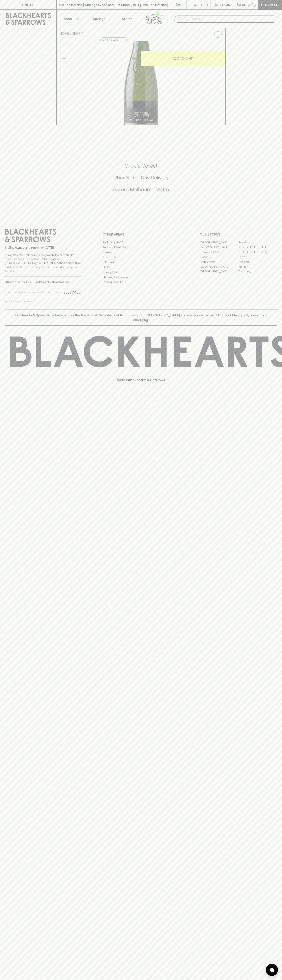 Image resolution: width=282 pixels, height=980 pixels. Describe the element at coordinates (219, 257) in the screenshot. I see `a: Elwood` at that location.